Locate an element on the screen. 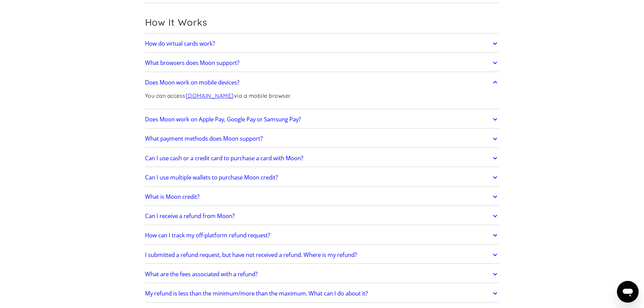 The height and width of the screenshot is (308, 644). a: What are the fees associated with a refund? is located at coordinates (322, 274).